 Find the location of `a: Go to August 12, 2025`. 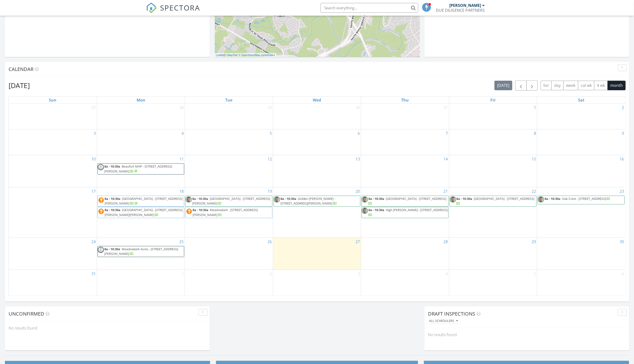

a: Go to August 12, 2025 is located at coordinates (270, 159).